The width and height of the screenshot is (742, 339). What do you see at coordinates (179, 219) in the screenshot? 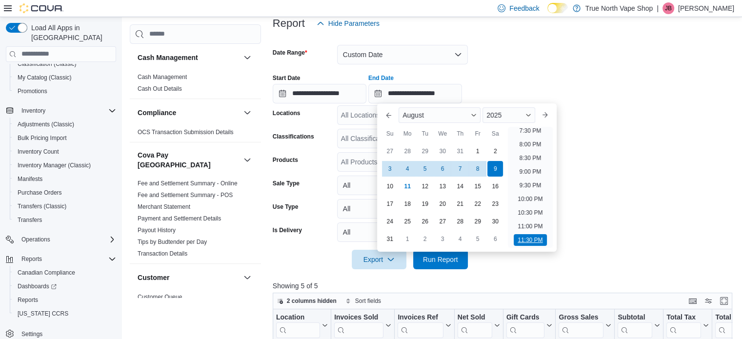
I see `span: Payment and Settlement Details` at bounding box center [179, 219].